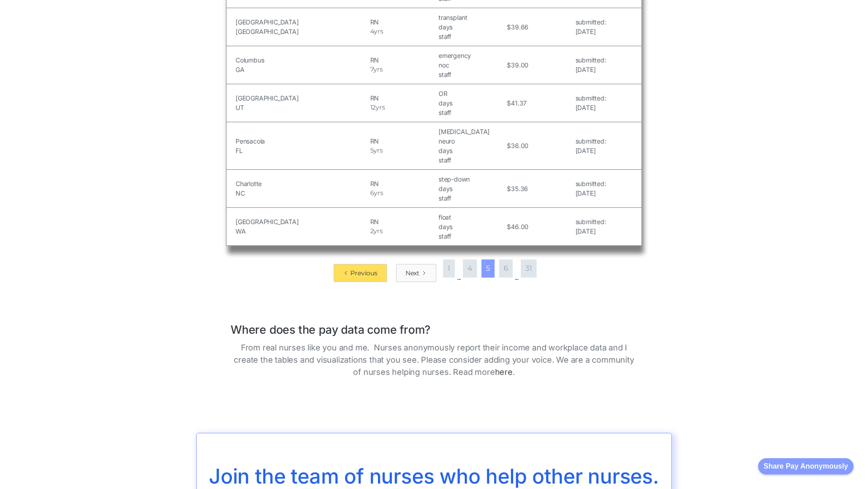  Describe the element at coordinates (302, 59) in the screenshot. I see `h5: Columbus` at that location.